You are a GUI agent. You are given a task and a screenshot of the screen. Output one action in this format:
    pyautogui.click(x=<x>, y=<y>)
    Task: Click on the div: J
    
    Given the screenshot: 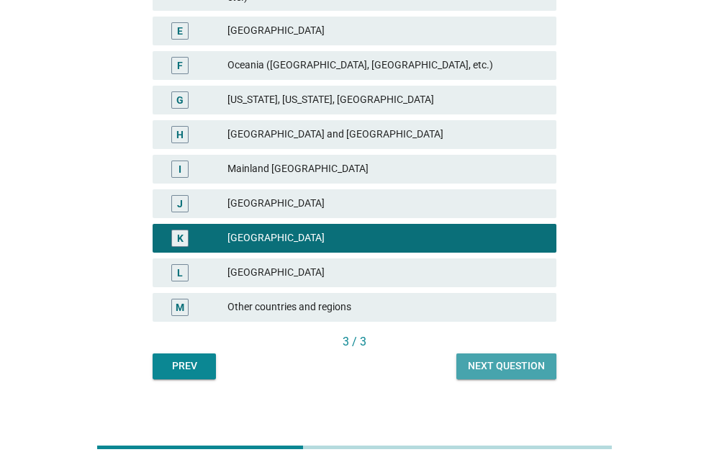 What is the action you would take?
    pyautogui.click(x=180, y=203)
    